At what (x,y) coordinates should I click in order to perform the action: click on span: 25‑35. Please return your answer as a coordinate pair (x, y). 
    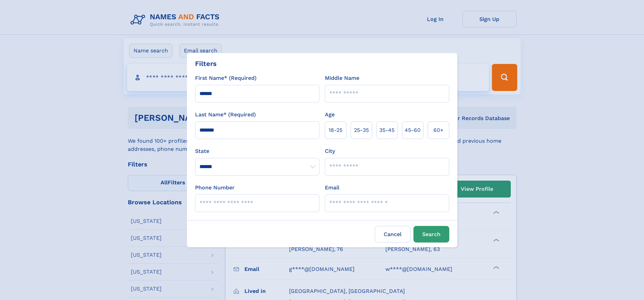
    Looking at the image, I should click on (362, 130).